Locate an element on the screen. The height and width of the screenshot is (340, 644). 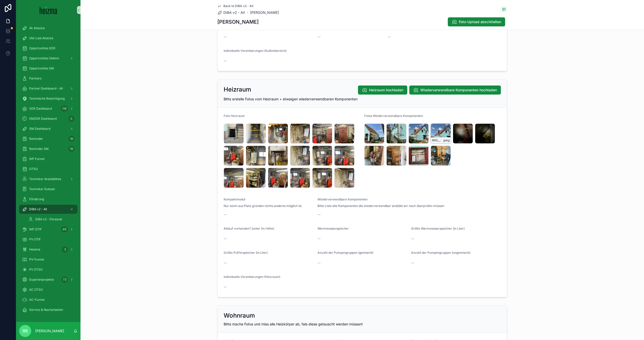
a: WP Funnel is located at coordinates (48, 159).